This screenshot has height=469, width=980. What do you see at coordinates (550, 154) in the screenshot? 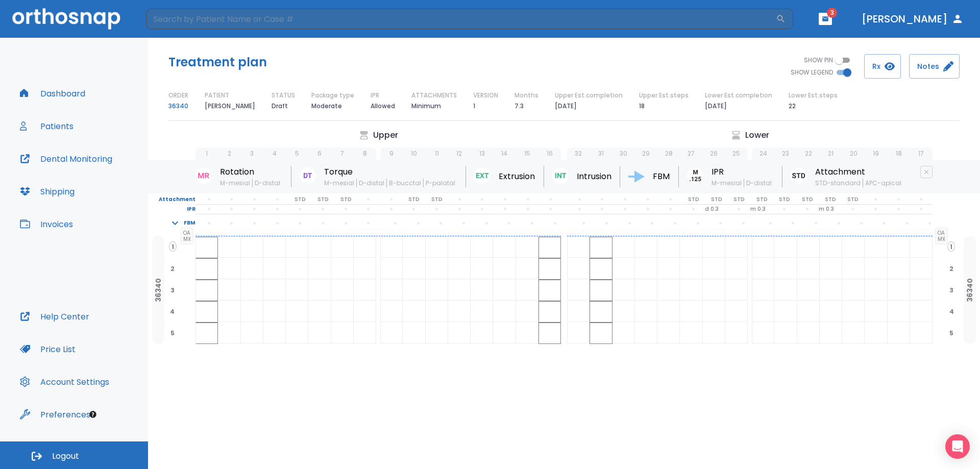
I see `p: 16` at bounding box center [550, 154].